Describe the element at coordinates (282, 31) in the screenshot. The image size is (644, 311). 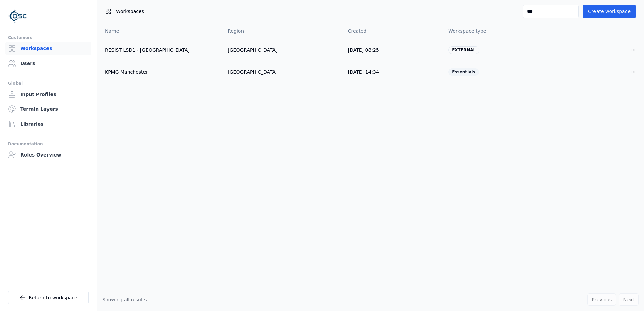
I see `th: Region` at that location.